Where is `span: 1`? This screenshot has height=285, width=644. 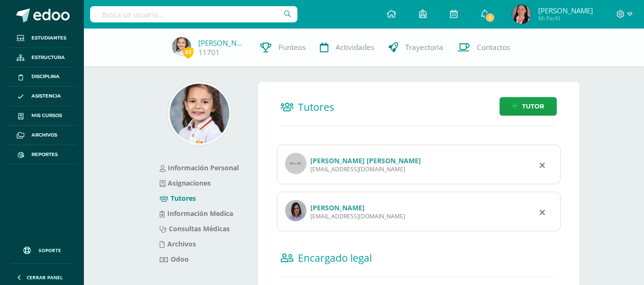 span: 1 is located at coordinates (489, 18).